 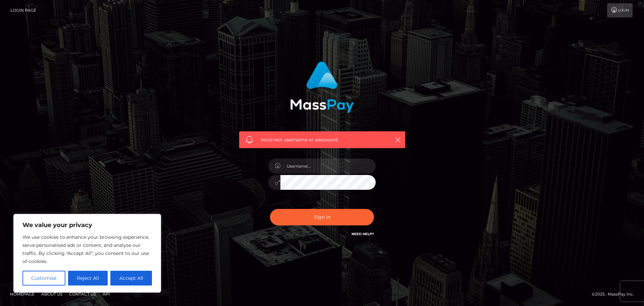 I want to click on p: We value your privacy, so click(x=87, y=225).